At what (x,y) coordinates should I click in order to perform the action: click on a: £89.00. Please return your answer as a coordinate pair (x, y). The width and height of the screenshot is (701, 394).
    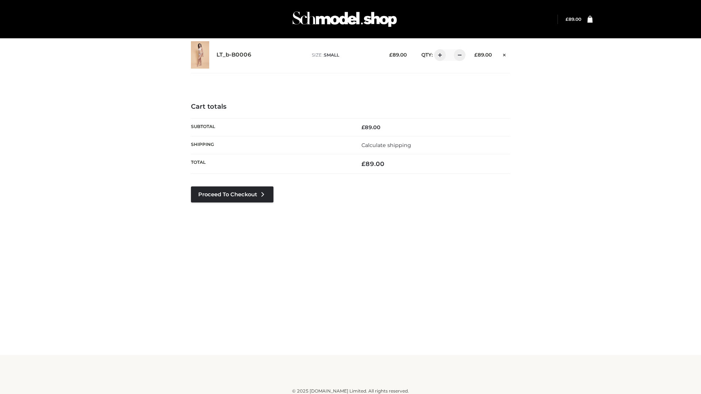
    Looking at the image, I should click on (573, 19).